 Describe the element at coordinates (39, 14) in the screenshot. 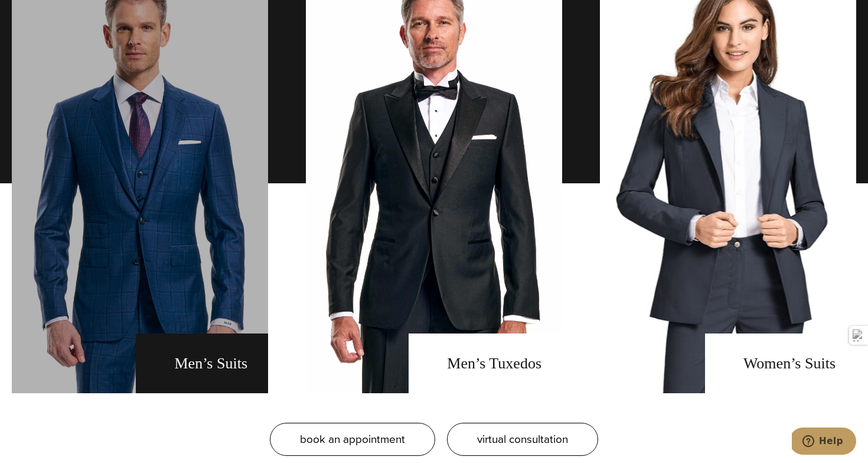

I see `span: Help` at that location.